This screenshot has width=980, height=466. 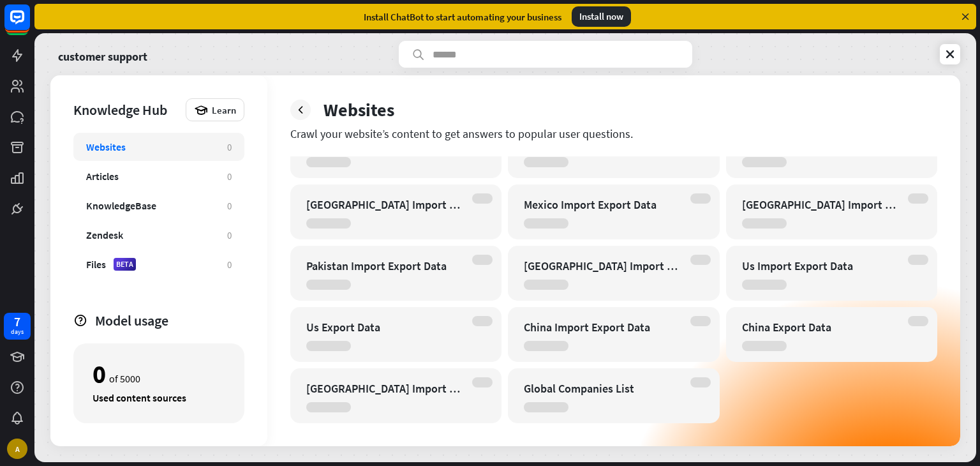 I want to click on div: Knowledge Hub, so click(x=126, y=110).